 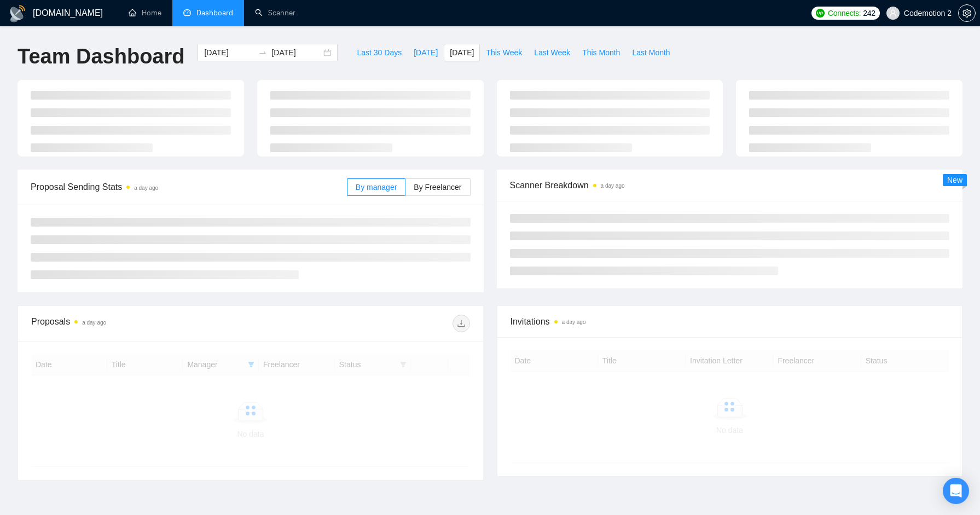 What do you see at coordinates (844, 13) in the screenshot?
I see `span: Connects:` at bounding box center [844, 13].